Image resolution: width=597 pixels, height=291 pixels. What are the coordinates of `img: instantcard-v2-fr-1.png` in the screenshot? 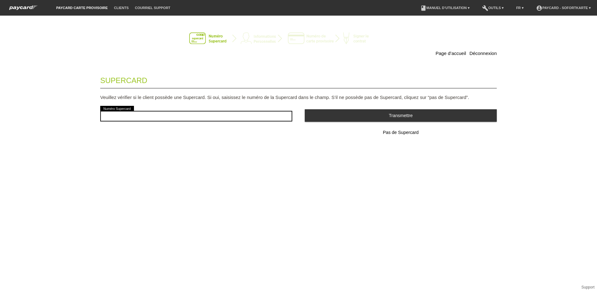 It's located at (299, 39).